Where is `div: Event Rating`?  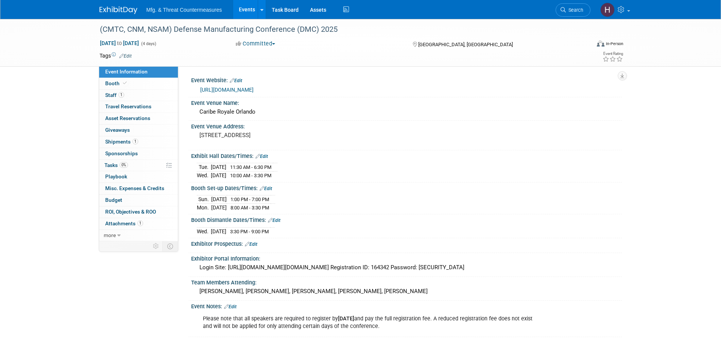
div: Event Rating is located at coordinates (613, 54).